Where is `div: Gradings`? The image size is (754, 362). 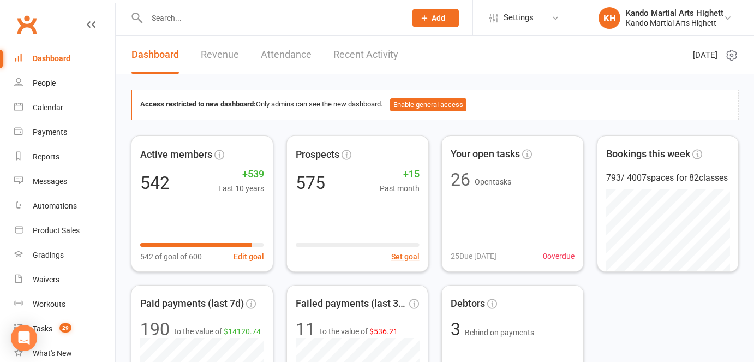 div: Gradings is located at coordinates (48, 255).